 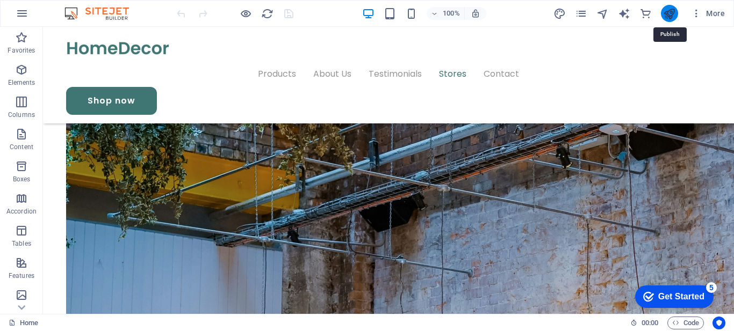 I want to click on p: Accordion, so click(x=21, y=212).